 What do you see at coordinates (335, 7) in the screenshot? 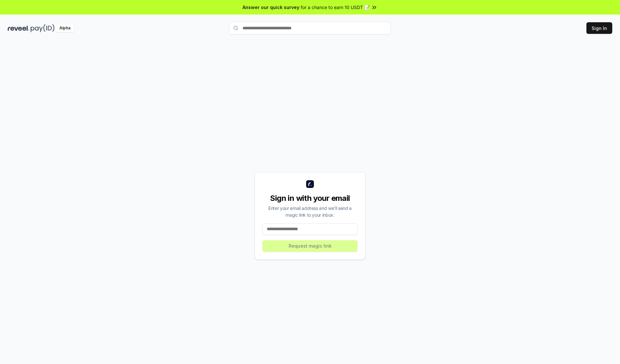
I see `span: for a chance to earn 10 USDT 📝` at bounding box center [335, 7].